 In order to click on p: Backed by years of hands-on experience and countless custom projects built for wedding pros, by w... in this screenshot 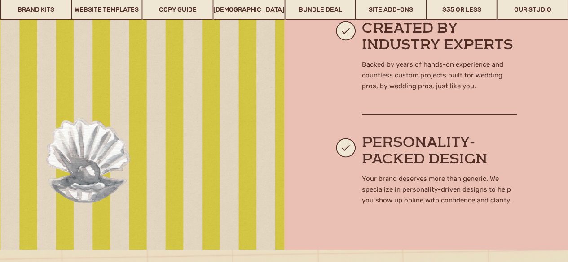, I will do `click(439, 75)`.